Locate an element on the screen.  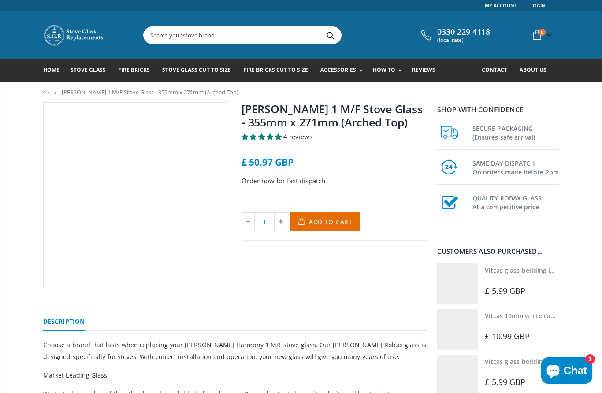
span: Market Leading Glass is located at coordinates (75, 375).